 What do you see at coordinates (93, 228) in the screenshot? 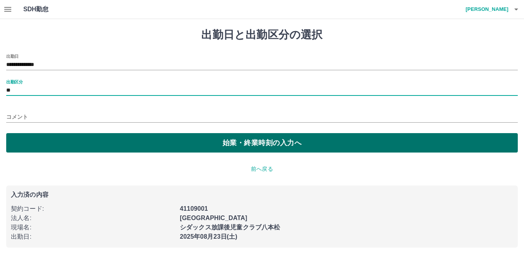
I see `p: 現場名 :` at bounding box center [93, 228].